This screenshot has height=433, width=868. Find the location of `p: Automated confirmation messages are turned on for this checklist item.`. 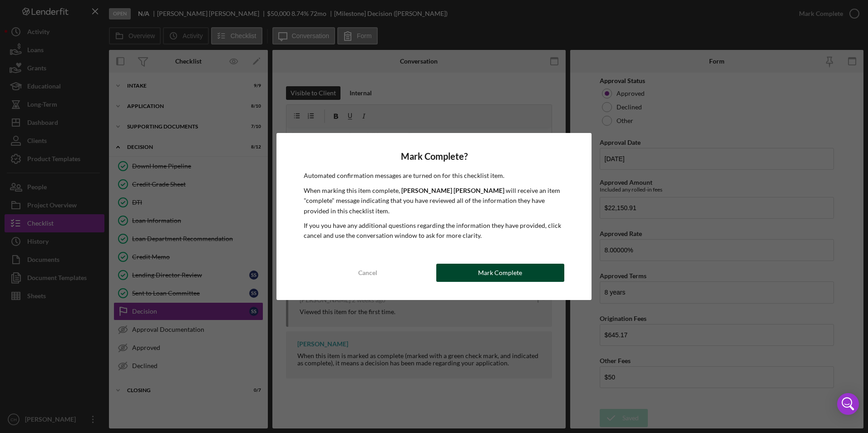

p: Automated confirmation messages are turned on for this checklist item. is located at coordinates (434, 176).